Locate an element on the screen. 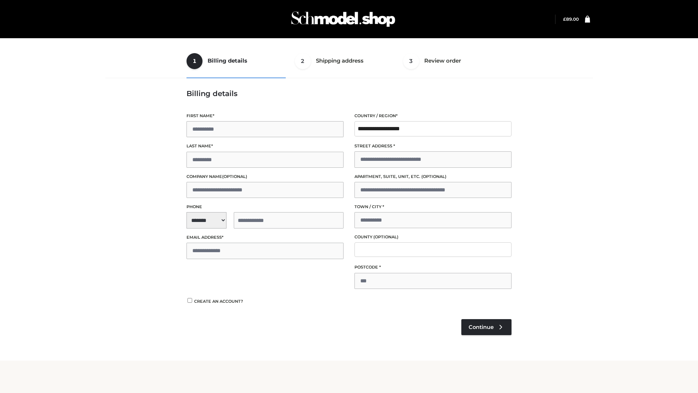 The width and height of the screenshot is (698, 393). label: First name is located at coordinates (265, 116).